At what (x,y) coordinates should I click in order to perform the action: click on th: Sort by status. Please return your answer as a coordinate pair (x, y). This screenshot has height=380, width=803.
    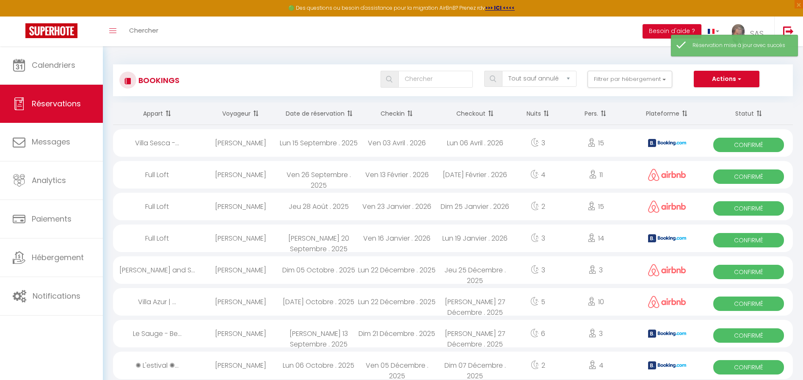
    Looking at the image, I should click on (749, 113).